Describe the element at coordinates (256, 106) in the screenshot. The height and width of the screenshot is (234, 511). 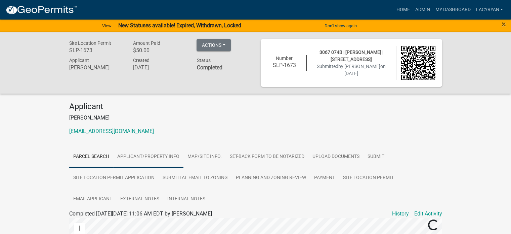
I see `h4: Applicant` at that location.